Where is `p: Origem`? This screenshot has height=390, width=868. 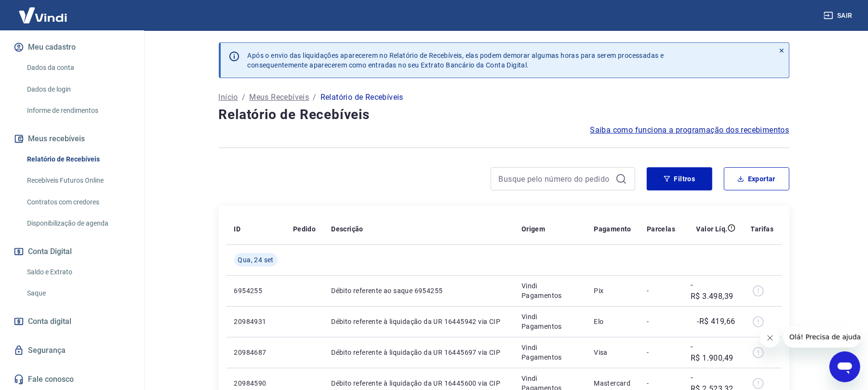 p: Origem is located at coordinates (533, 229).